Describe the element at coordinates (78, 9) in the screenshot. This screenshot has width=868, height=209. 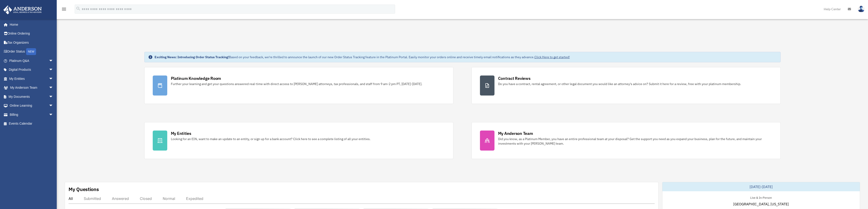
I see `i: search` at that location.